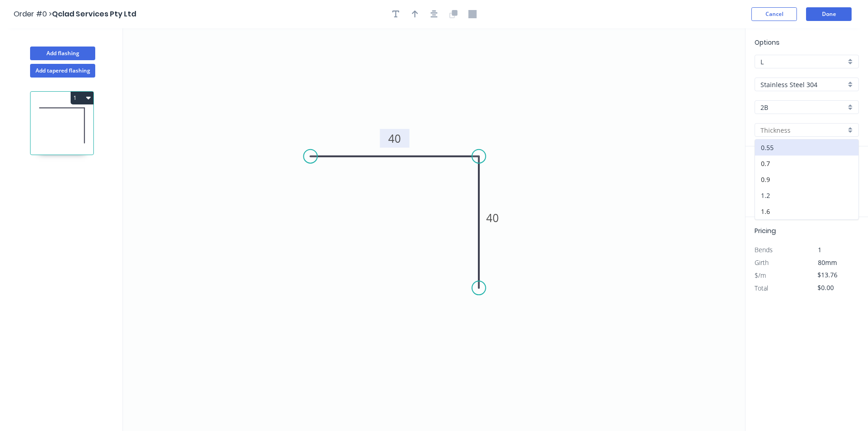 The width and height of the screenshot is (868, 431). I want to click on button: Add flashing, so click(62, 53).